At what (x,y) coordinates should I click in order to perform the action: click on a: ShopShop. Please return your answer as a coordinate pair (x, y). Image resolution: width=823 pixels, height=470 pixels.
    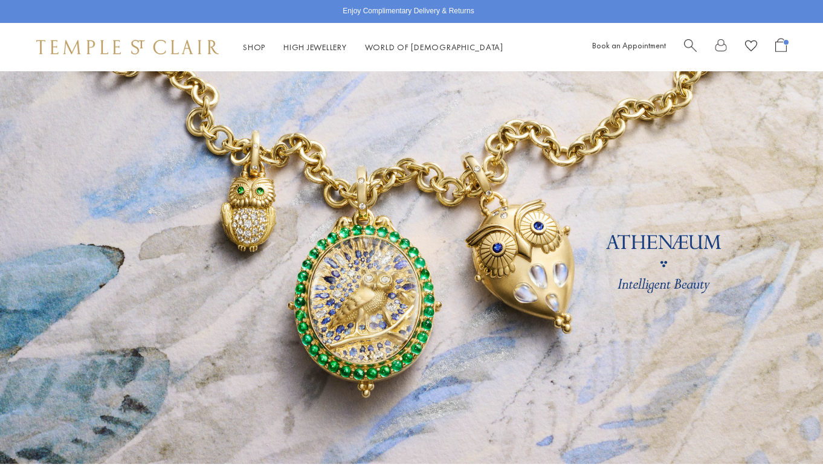
    Looking at the image, I should click on (254, 47).